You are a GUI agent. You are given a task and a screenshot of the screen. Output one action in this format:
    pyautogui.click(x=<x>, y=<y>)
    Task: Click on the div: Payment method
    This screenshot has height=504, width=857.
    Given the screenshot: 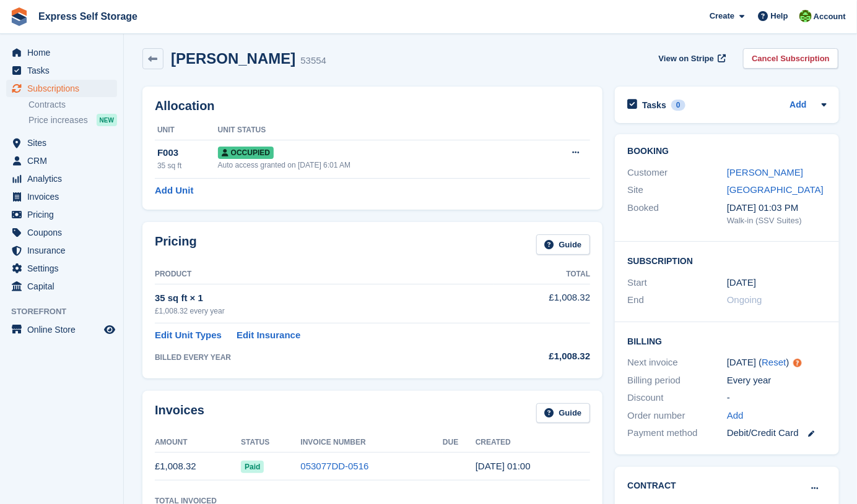 What is the action you would take?
    pyautogui.click(x=676, y=433)
    